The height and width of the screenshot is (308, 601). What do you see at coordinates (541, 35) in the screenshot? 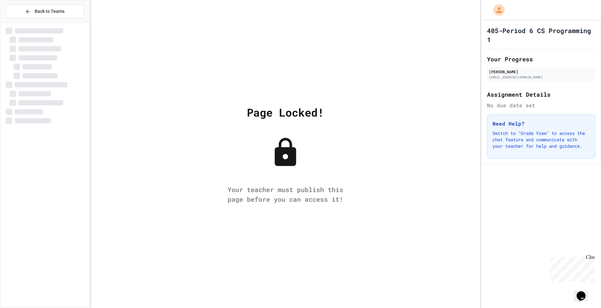
I see `h1: 405-Period 6 CS Programming 1` at bounding box center [541, 35].